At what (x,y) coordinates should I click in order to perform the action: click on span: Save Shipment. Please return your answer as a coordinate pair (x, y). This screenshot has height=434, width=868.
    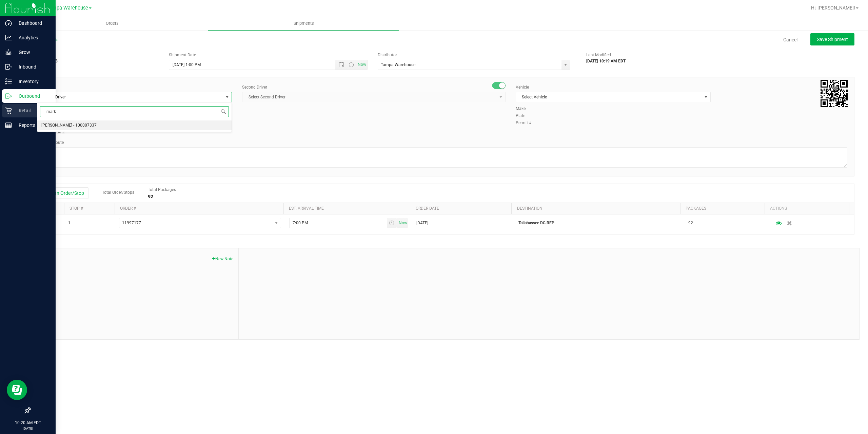
    Looking at the image, I should click on (833, 39).